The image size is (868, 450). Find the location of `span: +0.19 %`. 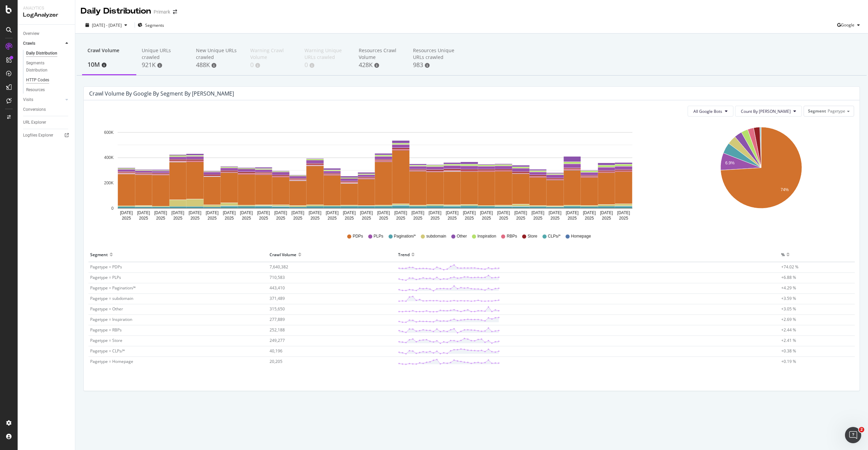

span: +0.19 % is located at coordinates (788, 361).